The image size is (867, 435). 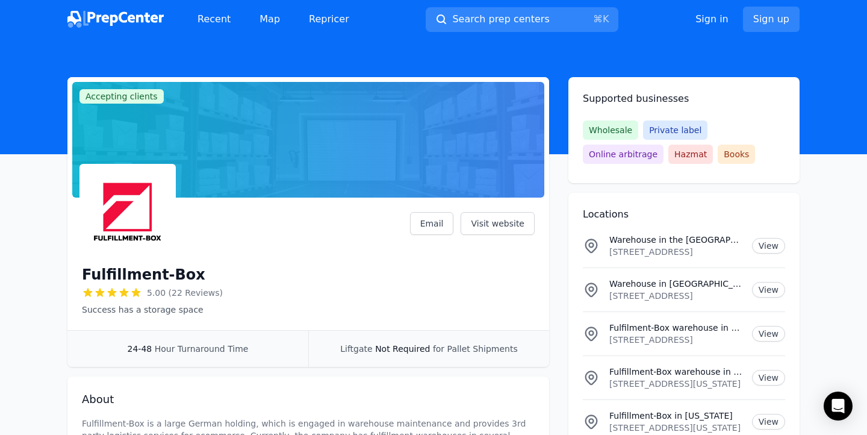 What do you see at coordinates (522, 19) in the screenshot?
I see `button: Search prep centers⌘K` at bounding box center [522, 19].